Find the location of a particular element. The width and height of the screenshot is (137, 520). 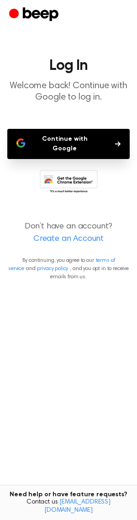

button: Continue with Google is located at coordinates (69, 144).